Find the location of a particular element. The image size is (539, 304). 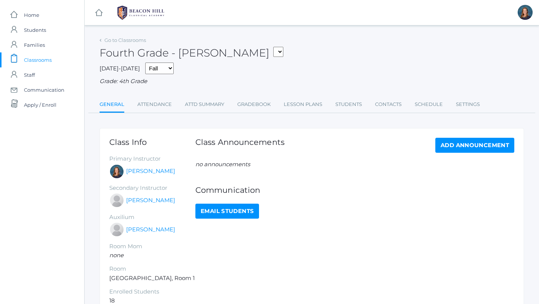

a: Contacts is located at coordinates (388, 104).